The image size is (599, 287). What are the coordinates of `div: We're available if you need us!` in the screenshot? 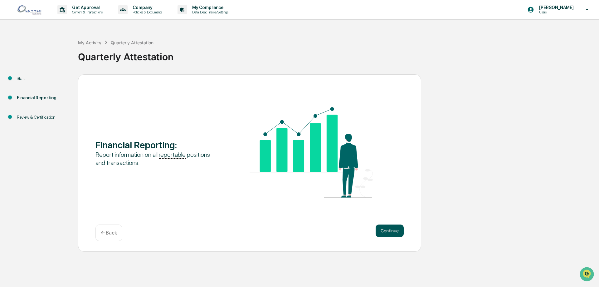 It's located at (50, 57).